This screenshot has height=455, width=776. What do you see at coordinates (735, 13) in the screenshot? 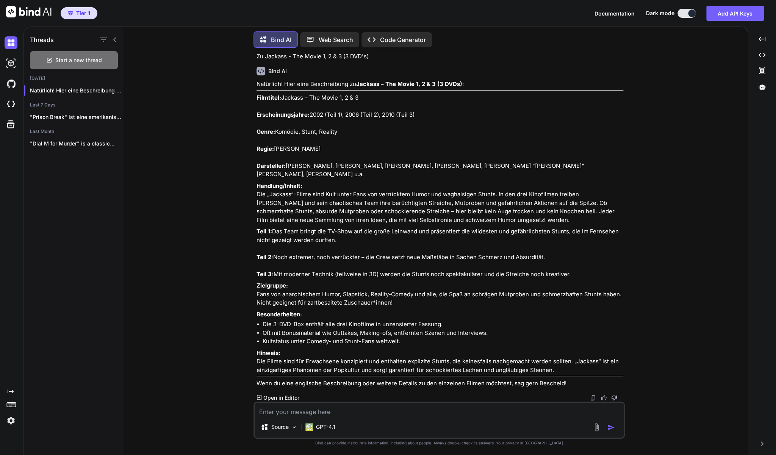
I see `button: Add API Keys` at bounding box center [735, 13].